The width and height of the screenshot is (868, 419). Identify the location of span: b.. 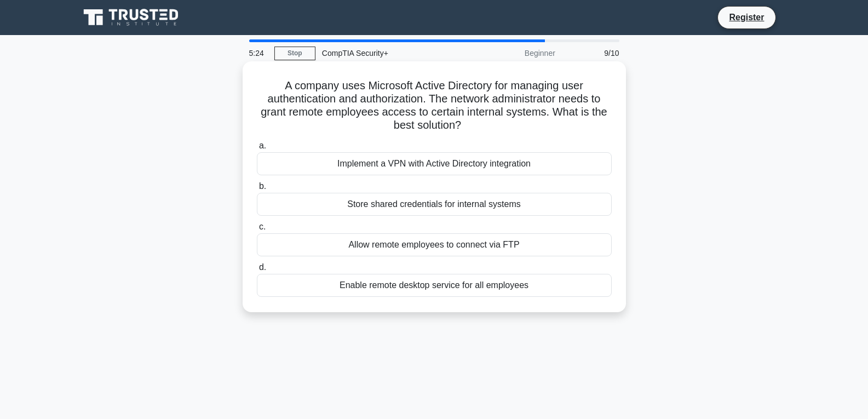
(263, 186).